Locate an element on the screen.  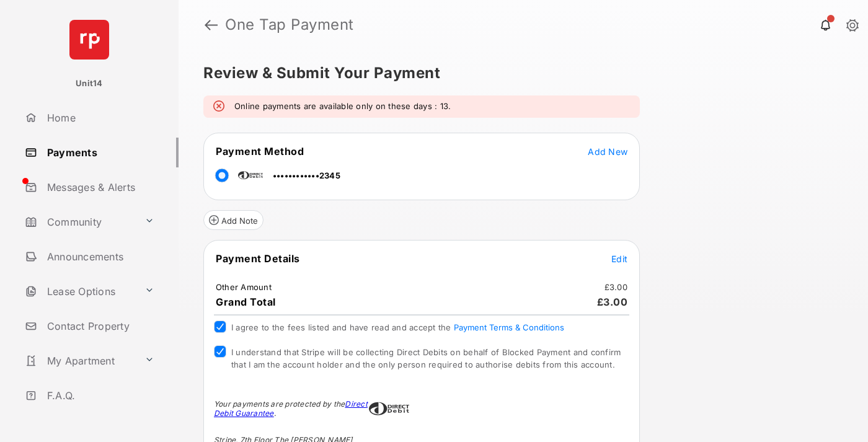
a: Lease Options is located at coordinates (80, 292).